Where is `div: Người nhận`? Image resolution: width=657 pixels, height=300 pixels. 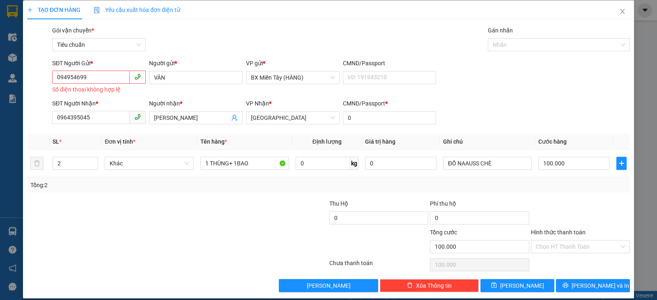
div: Người nhận is located at coordinates (196, 103).